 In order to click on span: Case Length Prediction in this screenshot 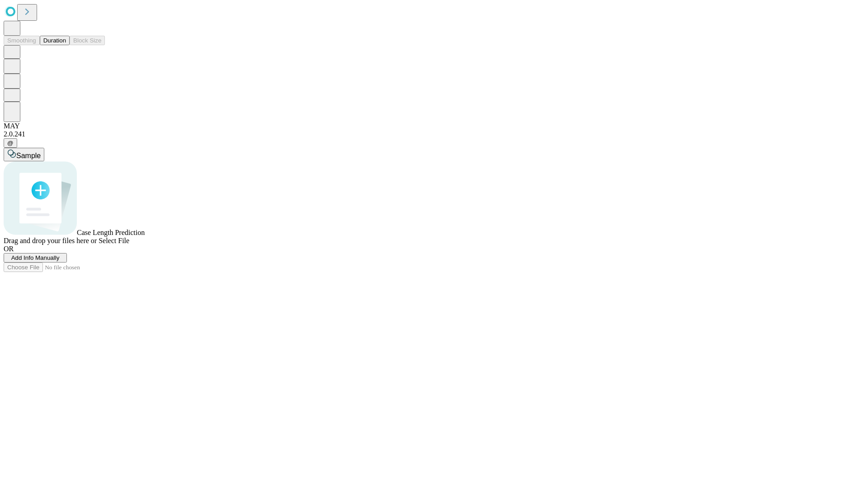, I will do `click(111, 232)`.